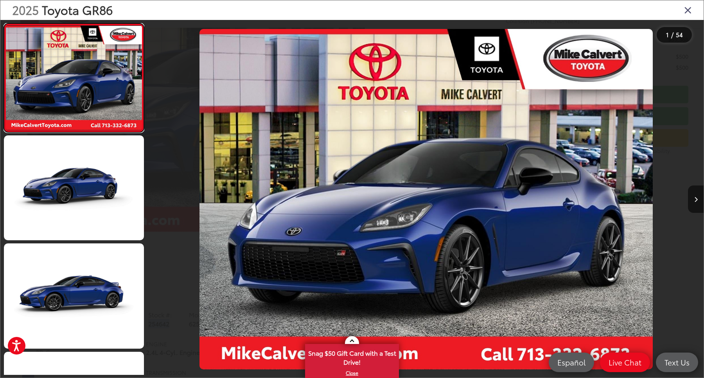  Describe the element at coordinates (625, 362) in the screenshot. I see `span: Live Chat` at that location.